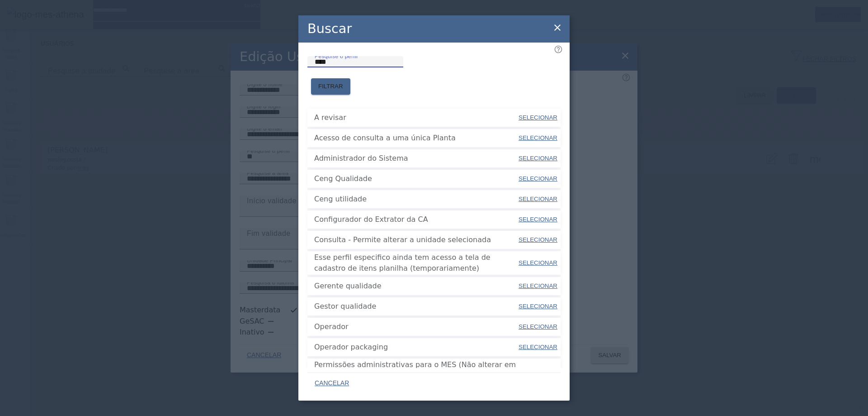 The image size is (868, 416). I want to click on span: Ceng utilidade, so click(416, 199).